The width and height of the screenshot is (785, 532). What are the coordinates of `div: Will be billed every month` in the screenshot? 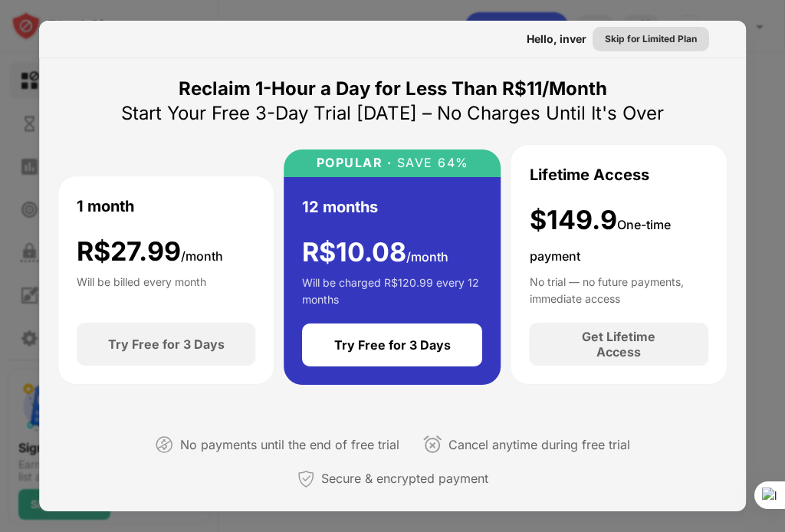 It's located at (141, 289).